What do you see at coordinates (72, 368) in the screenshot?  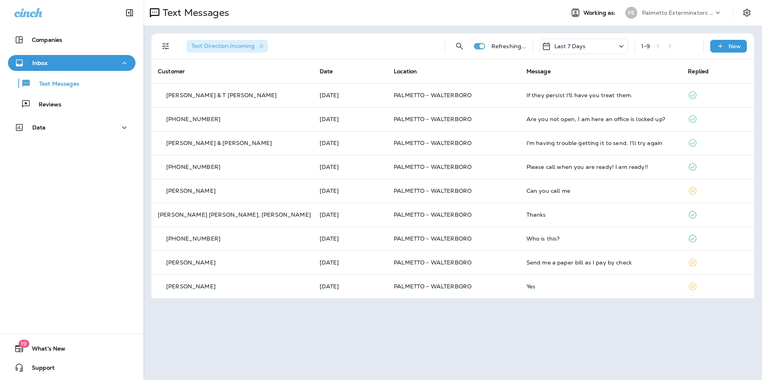 I see `button: Support` at bounding box center [72, 368].